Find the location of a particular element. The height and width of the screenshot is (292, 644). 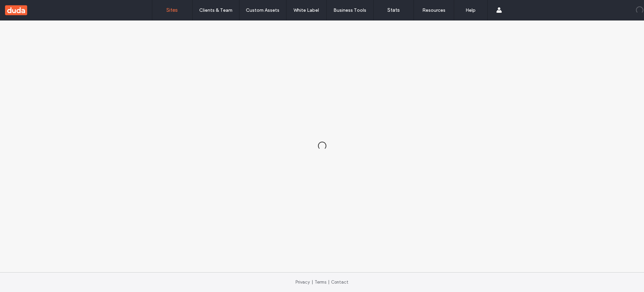

label: White Label is located at coordinates (307, 10).